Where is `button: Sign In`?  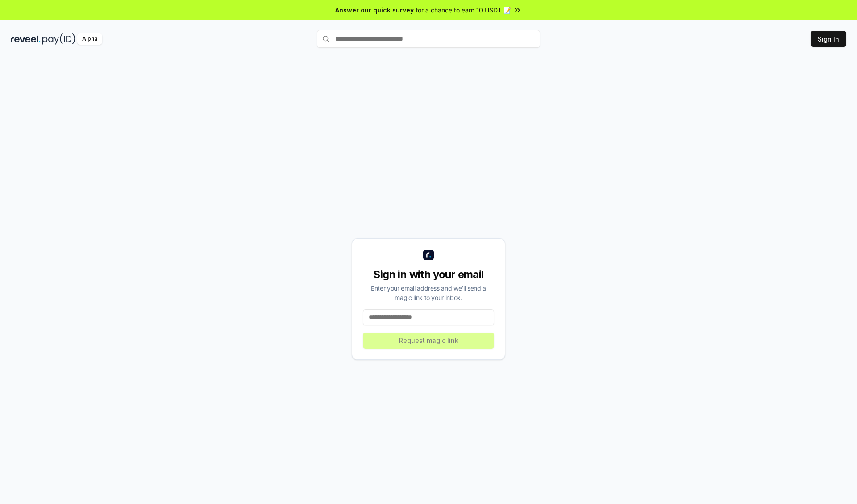 button: Sign In is located at coordinates (829, 39).